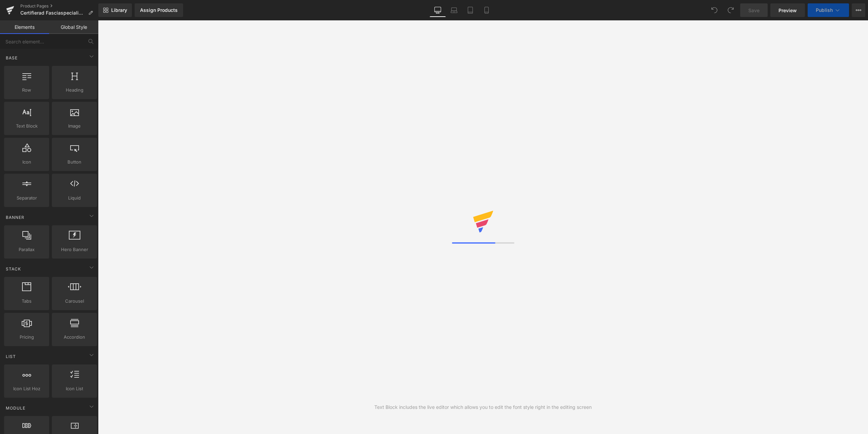 The image size is (868, 434). I want to click on span: Tabs, so click(27, 301).